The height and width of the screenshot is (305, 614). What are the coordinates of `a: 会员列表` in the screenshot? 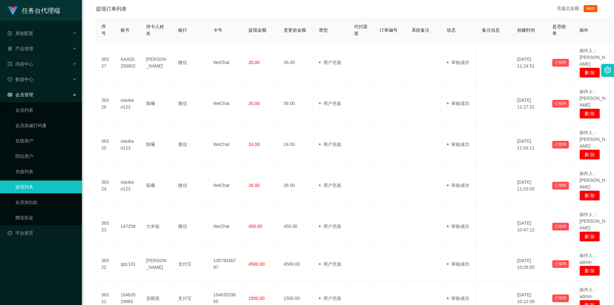 It's located at (46, 110).